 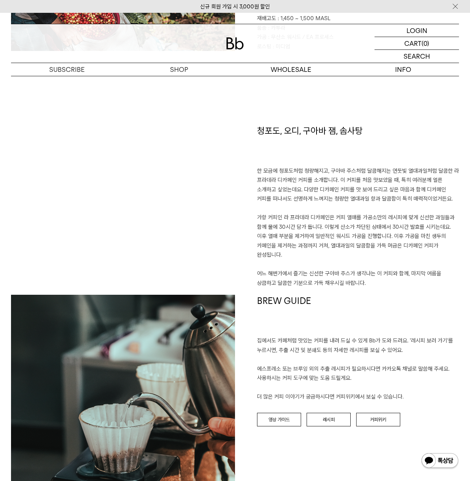 I want to click on a: 레시피, so click(x=328, y=420).